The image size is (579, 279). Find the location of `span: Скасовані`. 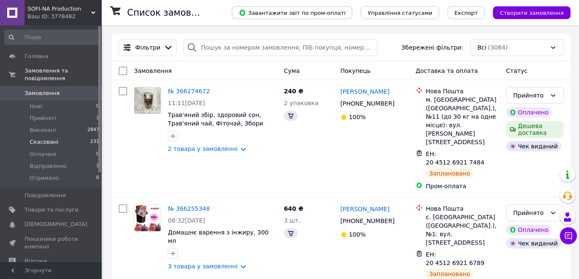

span: Скасовані is located at coordinates (44, 142).